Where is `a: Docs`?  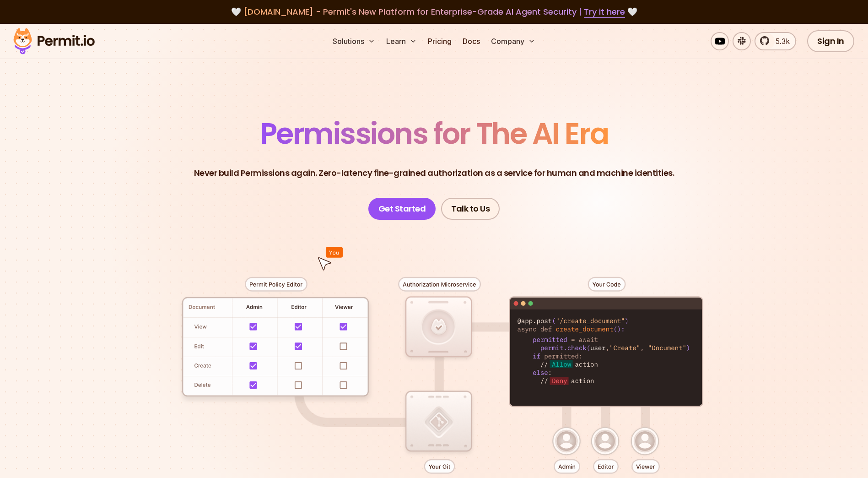 a: Docs is located at coordinates (472, 41).